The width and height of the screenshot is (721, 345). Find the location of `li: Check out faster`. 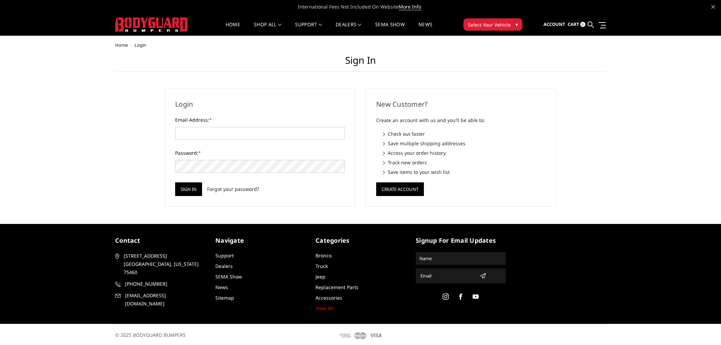

li: Check out faster is located at coordinates (465, 134).